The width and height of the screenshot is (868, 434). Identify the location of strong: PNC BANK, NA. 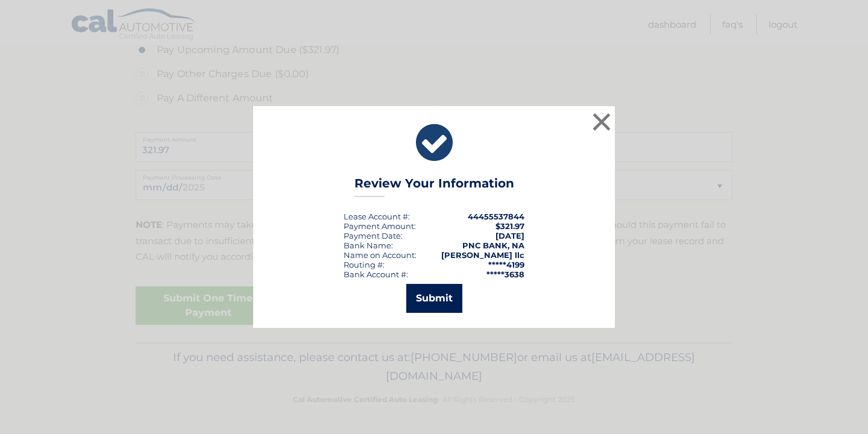
(493, 245).